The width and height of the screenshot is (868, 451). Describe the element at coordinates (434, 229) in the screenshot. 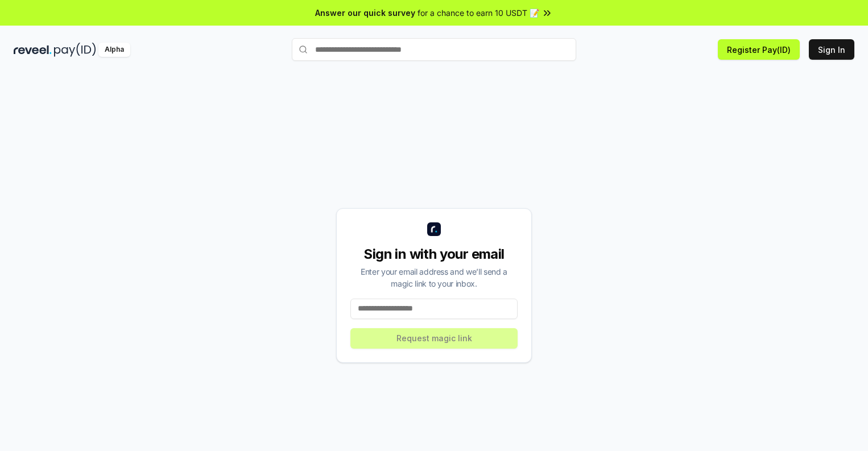

I see `img: logo_small` at that location.